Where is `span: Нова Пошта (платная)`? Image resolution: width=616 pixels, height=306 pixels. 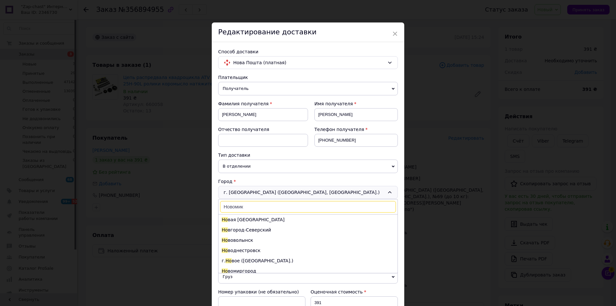 span: Нова Пошта (платная) is located at coordinates (309, 63).